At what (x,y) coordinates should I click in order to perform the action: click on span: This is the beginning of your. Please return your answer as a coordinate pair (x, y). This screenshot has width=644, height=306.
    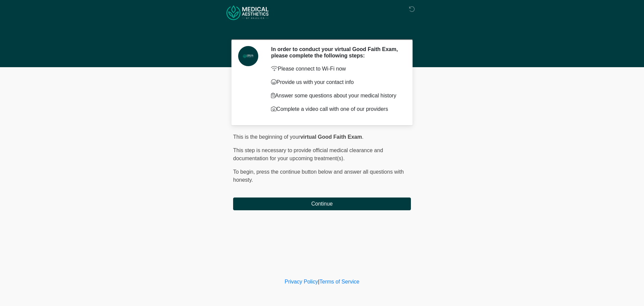
    Looking at the image, I should click on (267, 137).